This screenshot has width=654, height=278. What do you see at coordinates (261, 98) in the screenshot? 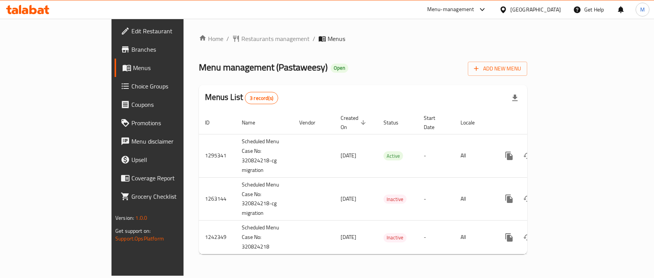
I see `span: 3 record(s)` at bounding box center [261, 98].